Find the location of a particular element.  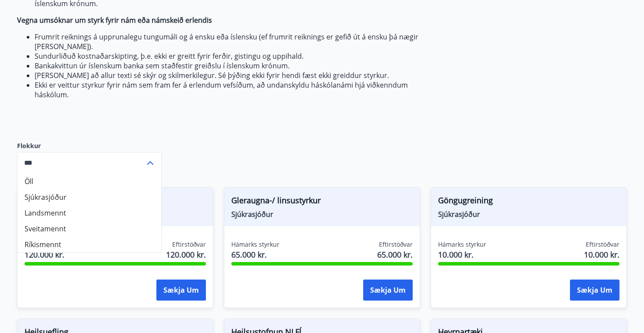

li: Sjúkrasjóður is located at coordinates (89, 197).